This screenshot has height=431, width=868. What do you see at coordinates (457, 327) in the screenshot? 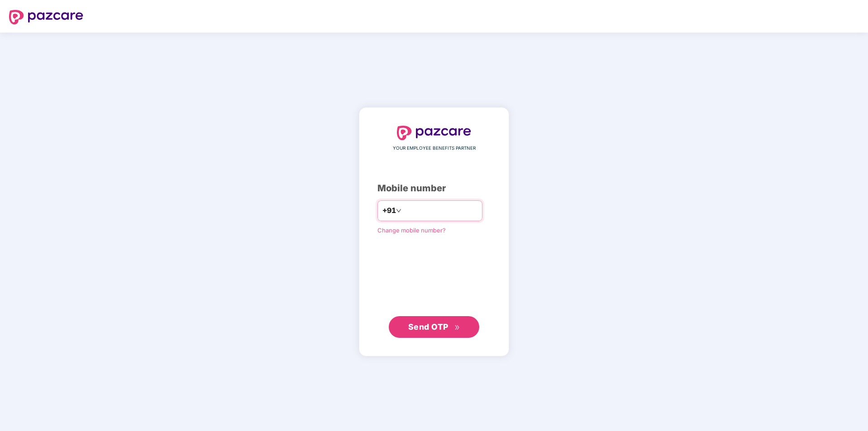
I see `span: double-right` at bounding box center [457, 327].